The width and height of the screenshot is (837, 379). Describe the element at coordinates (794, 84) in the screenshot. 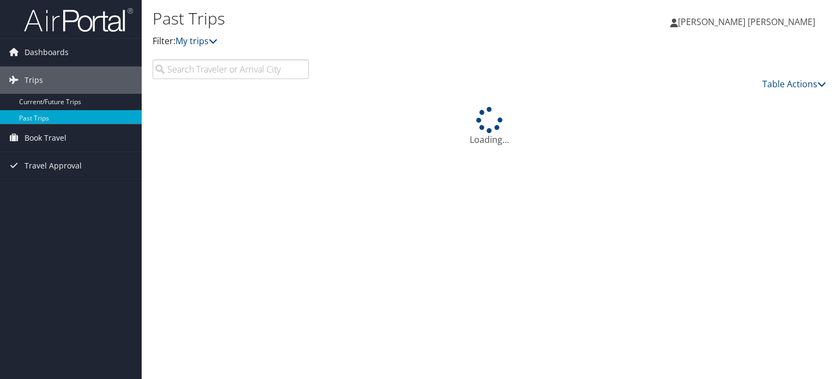

I see `a: Table Actions` at that location.